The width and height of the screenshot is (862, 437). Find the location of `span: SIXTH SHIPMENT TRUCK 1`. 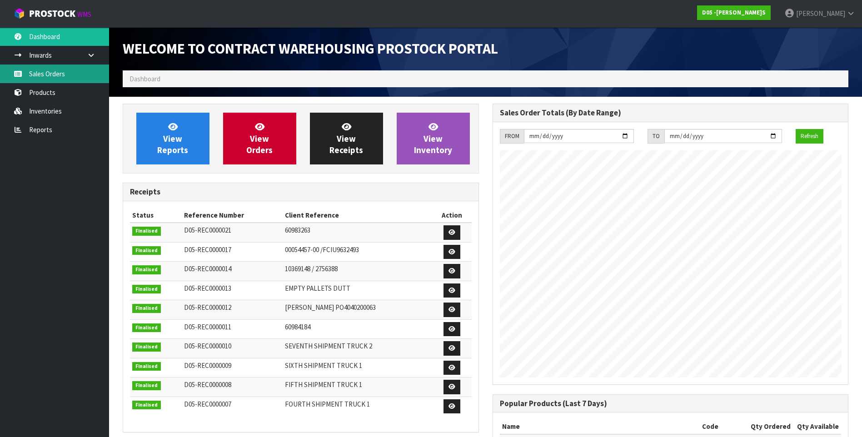

span: SIXTH SHIPMENT TRUCK 1 is located at coordinates (324, 365).